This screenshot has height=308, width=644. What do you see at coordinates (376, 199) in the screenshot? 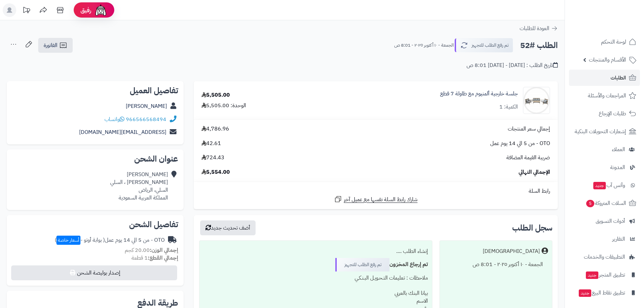
I see `a: شارك رابط السلة نفسها مع عميل آخر` at bounding box center [376, 199].